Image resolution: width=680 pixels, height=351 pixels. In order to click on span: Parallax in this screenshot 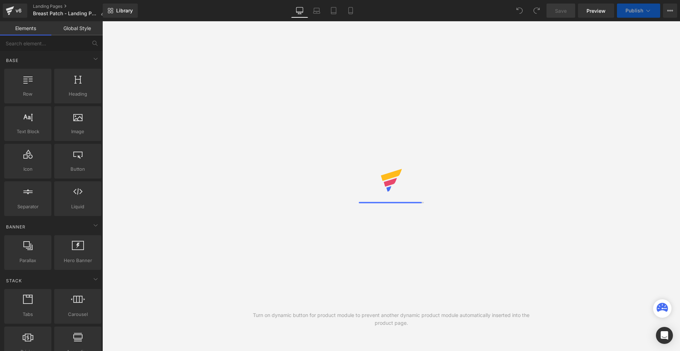, I will do `click(28, 260)`.